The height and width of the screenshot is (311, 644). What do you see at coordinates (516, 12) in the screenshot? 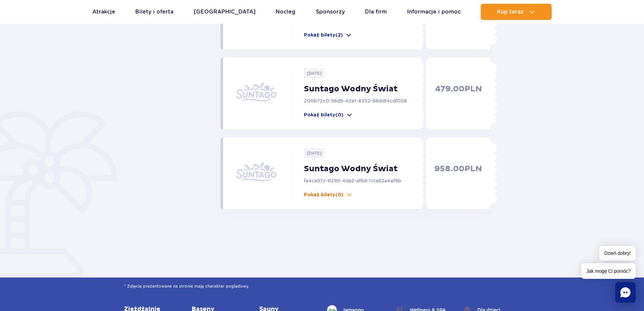
I see `button: Kup teraz` at bounding box center [516, 12].